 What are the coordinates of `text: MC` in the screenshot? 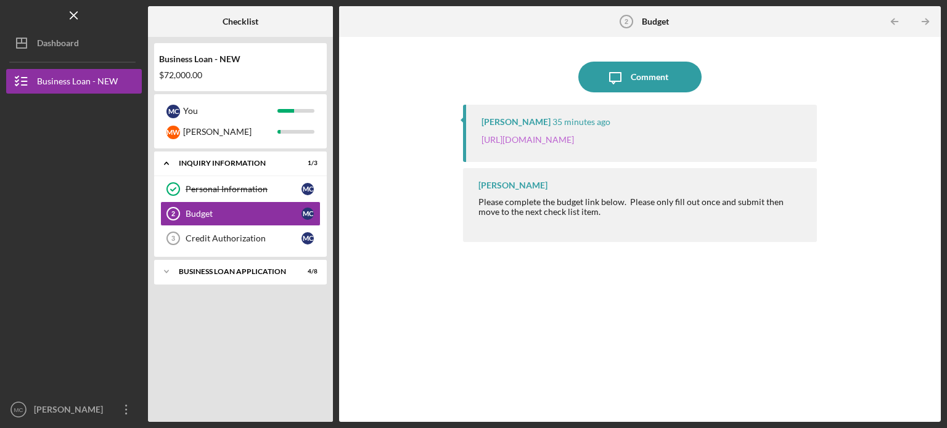 It's located at (18, 410).